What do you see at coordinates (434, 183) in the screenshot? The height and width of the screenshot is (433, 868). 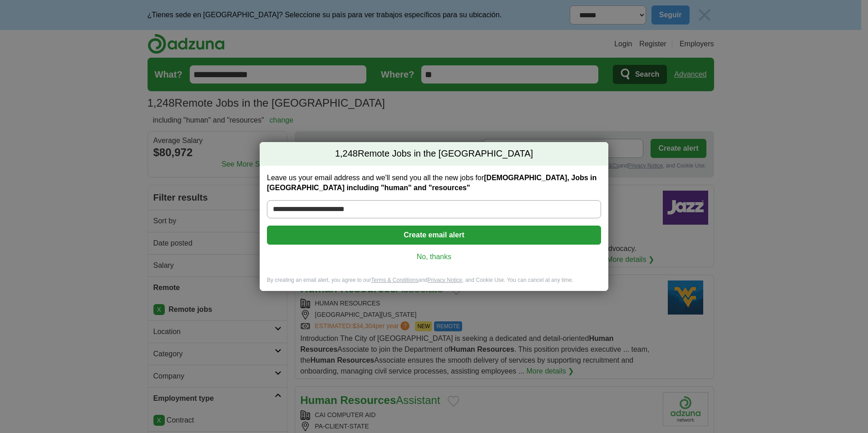 I see `label: Leave us your email address and we'll send you all the new jobs for` at bounding box center [434, 183].